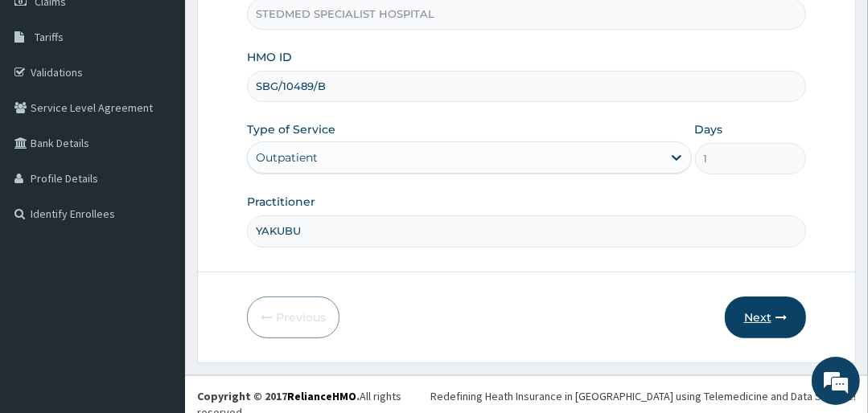  Describe the element at coordinates (49, 37) in the screenshot. I see `span: Tariffs` at that location.